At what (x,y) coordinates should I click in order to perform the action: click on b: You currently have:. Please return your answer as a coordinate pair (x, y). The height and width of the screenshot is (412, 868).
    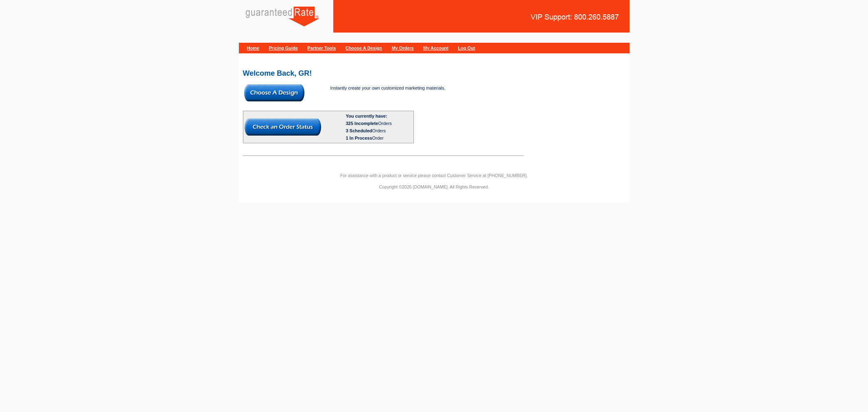
    Looking at the image, I should click on (366, 116).